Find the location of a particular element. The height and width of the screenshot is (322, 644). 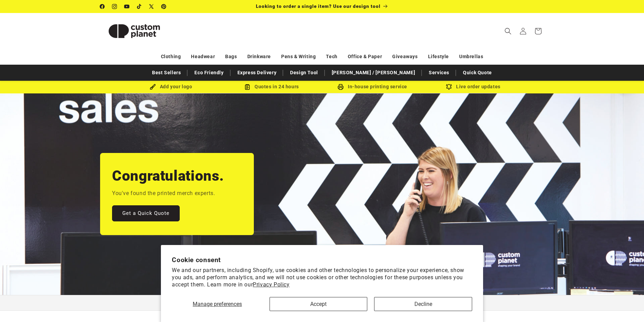

div: Live order updates is located at coordinates (473, 86).